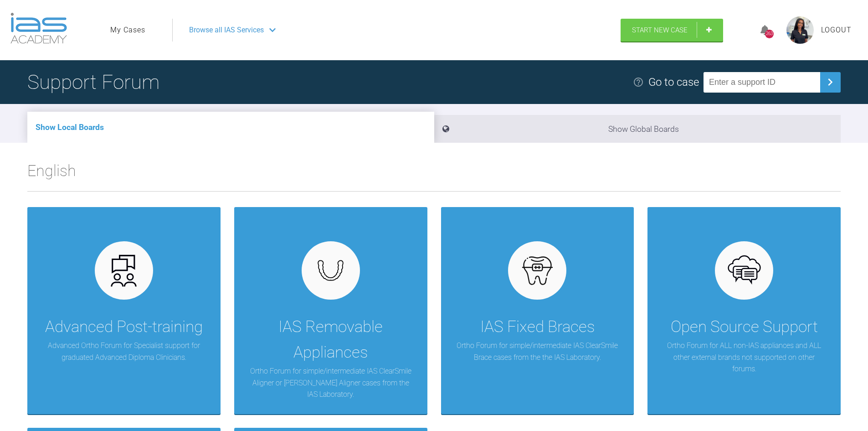  I want to click on p: Ortho Forum for ALL non-IAS appliances and ALL other external brands not supported on other forums., so click(744, 357).